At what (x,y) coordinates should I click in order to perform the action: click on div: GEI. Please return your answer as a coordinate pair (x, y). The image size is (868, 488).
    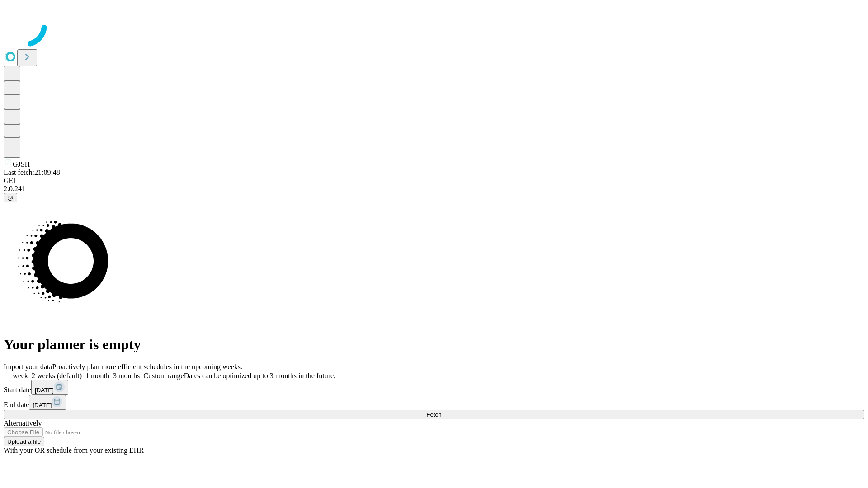
    Looking at the image, I should click on (434, 181).